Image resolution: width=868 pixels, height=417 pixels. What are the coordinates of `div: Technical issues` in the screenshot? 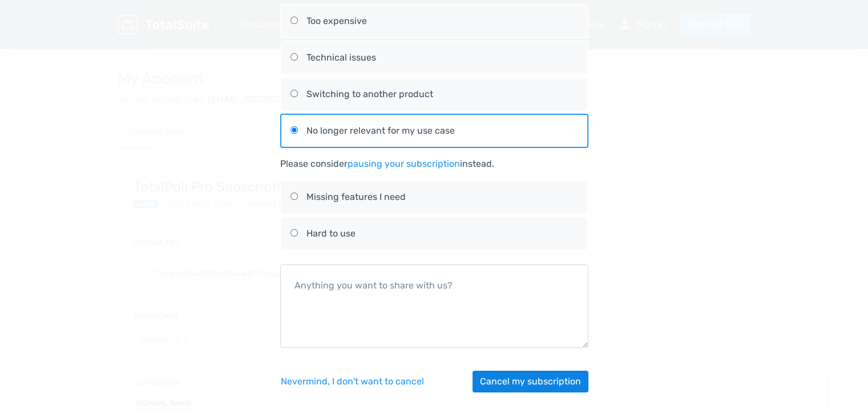 It's located at (442, 58).